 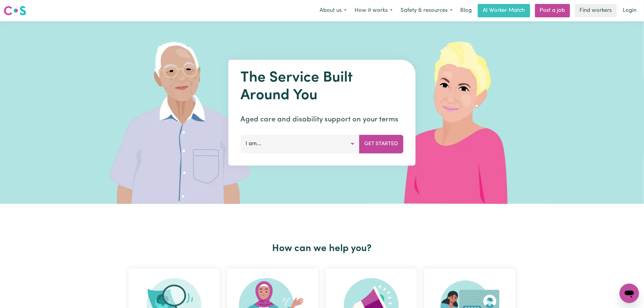 What do you see at coordinates (427, 11) in the screenshot?
I see `button: Safety & resources` at bounding box center [427, 11].